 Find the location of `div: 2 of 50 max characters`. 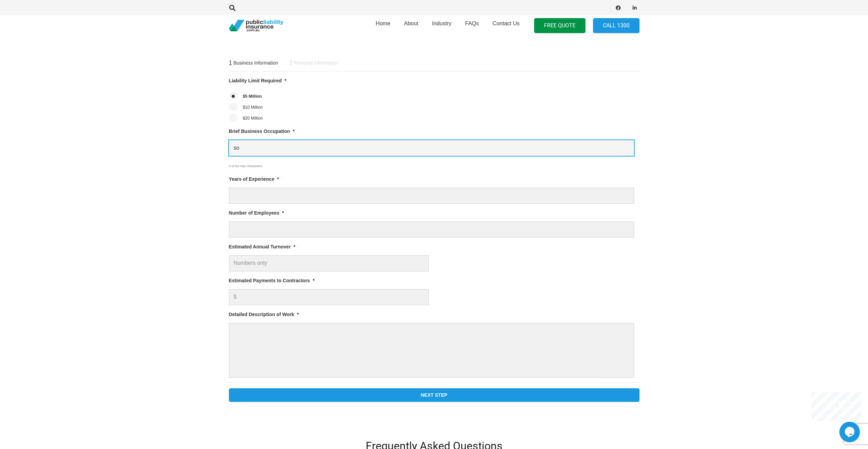

div: 2 of 50 max characters is located at coordinates (415, 164).